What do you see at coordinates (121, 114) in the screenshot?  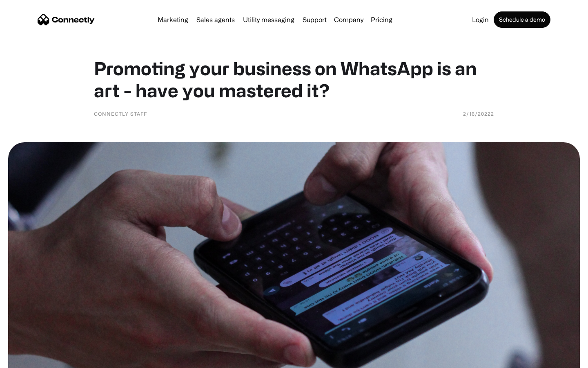 I see `div: Connectly Staff` at bounding box center [121, 114].